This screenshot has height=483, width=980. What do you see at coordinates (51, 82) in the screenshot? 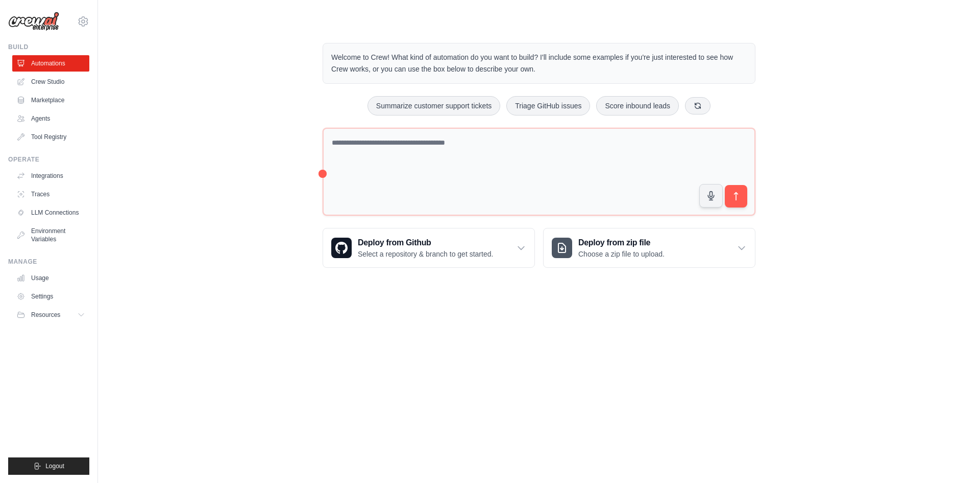
I see `a: Crew Studio` at bounding box center [51, 82].